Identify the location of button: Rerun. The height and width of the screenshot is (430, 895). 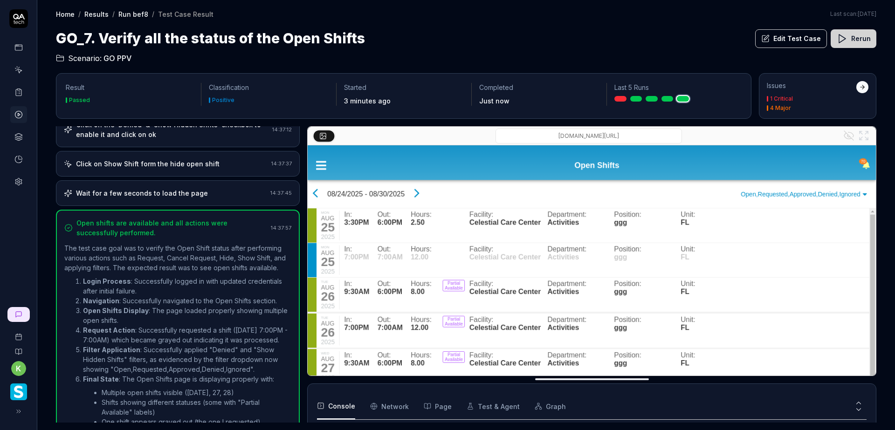
(854, 39).